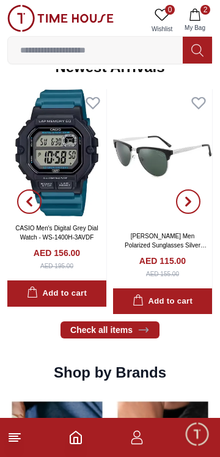  What do you see at coordinates (110, 330) in the screenshot?
I see `a: Check all items` at bounding box center [110, 330].